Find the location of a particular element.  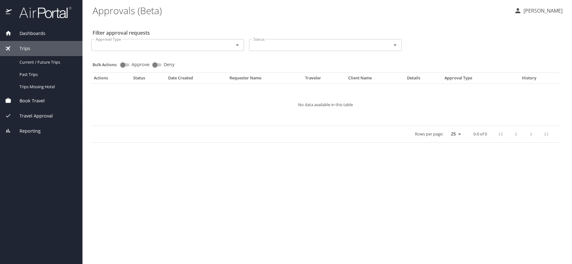

span: Current / Future Trips is located at coordinates (47, 62).